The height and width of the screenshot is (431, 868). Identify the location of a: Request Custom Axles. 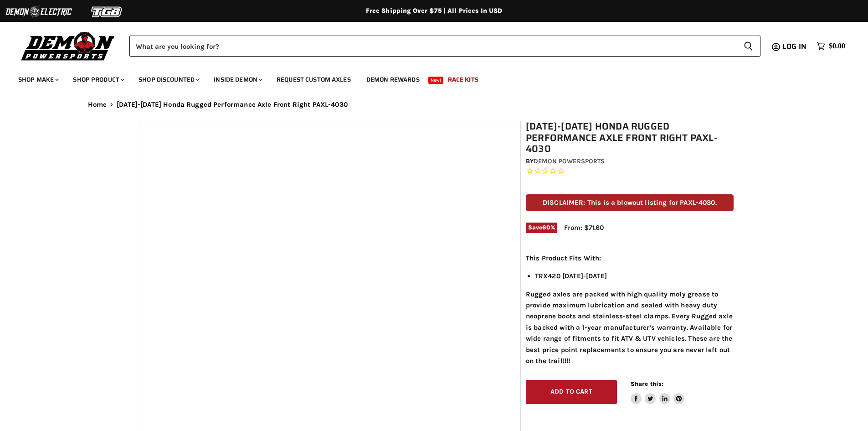
(313, 79).